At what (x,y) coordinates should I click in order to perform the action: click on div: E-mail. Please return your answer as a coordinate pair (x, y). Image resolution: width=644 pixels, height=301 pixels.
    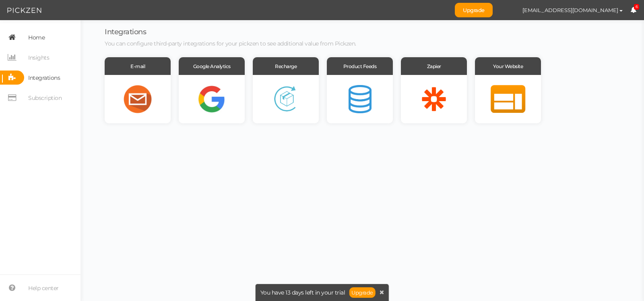
    Looking at the image, I should click on (138, 66).